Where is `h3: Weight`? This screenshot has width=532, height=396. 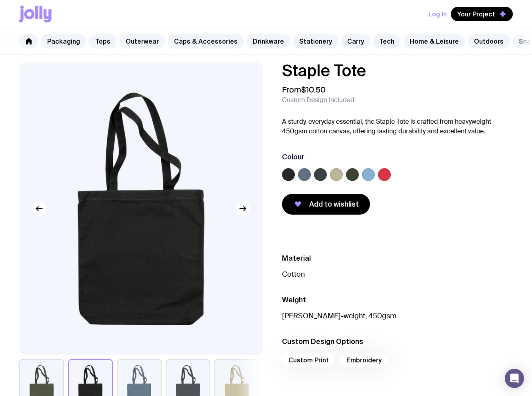 h3: Weight is located at coordinates (397, 300).